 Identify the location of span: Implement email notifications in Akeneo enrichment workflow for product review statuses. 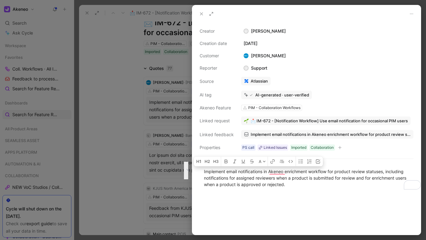
(331, 134).